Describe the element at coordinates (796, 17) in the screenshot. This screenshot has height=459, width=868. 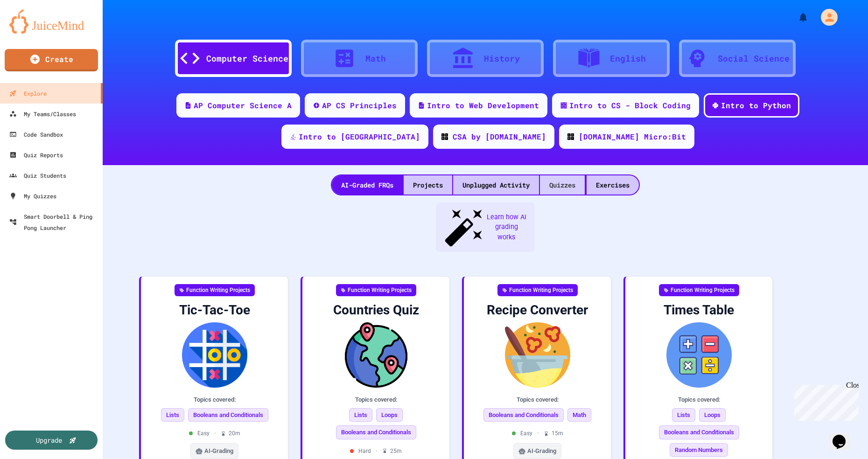
I see `div: My Notifications` at that location.